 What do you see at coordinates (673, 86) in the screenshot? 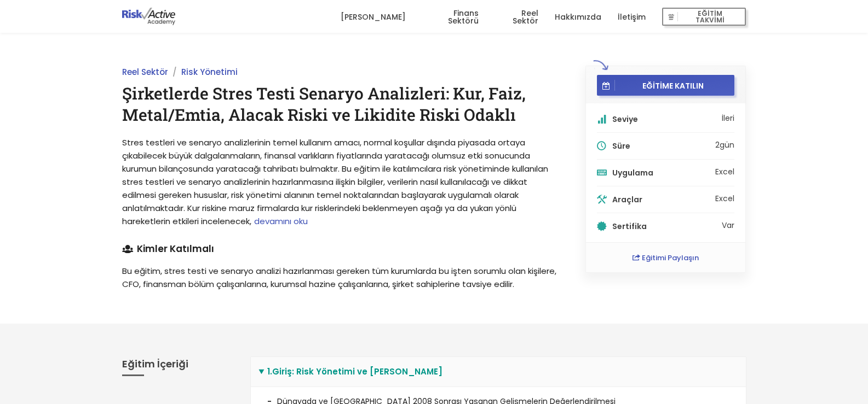
I see `span: EĞİTİME KATILIN` at bounding box center [673, 86].